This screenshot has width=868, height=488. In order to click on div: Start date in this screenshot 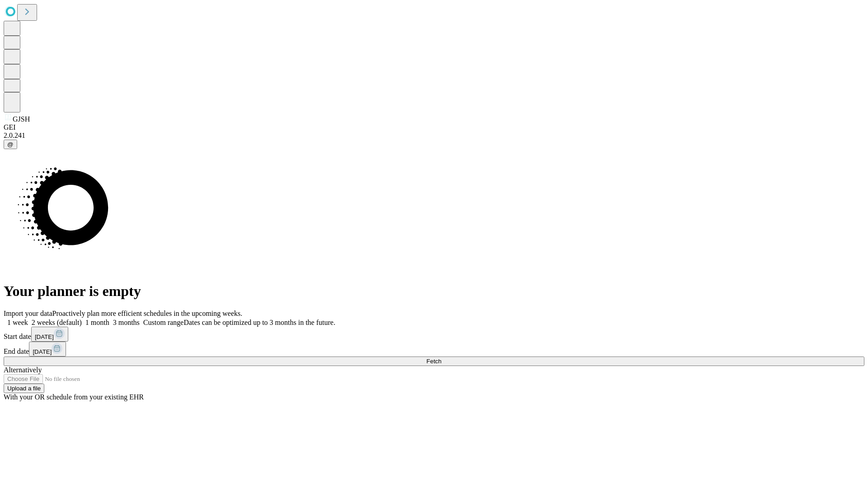, I will do `click(434, 334)`.